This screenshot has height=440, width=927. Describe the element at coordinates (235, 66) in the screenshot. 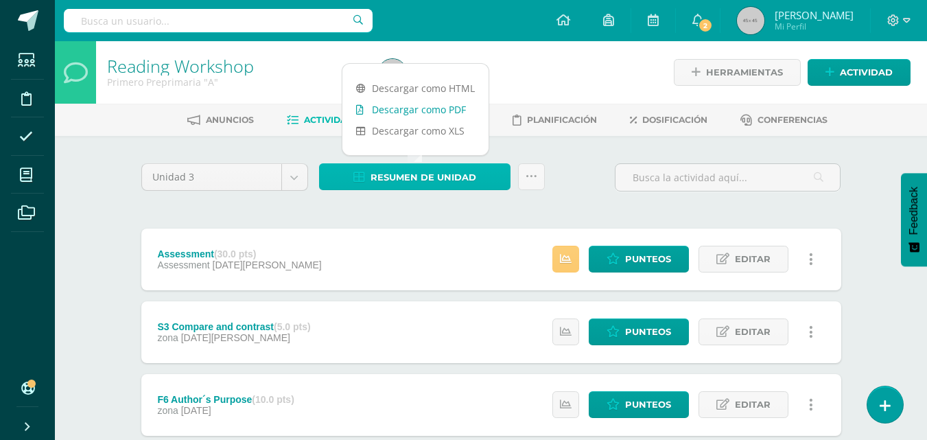

I see `h1: Reading Workshop` at that location.